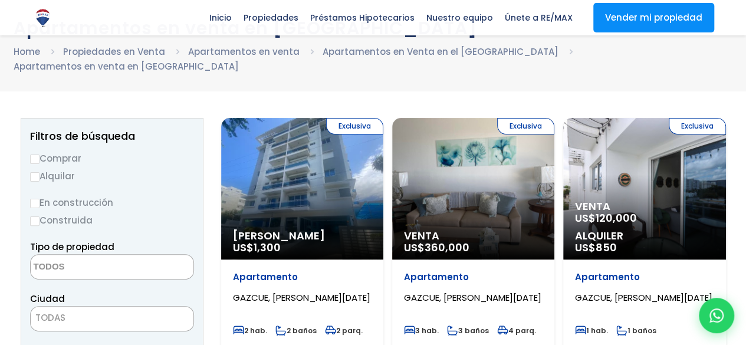  Describe the element at coordinates (114, 51) in the screenshot. I see `a: Propiedades en Venta` at that location.